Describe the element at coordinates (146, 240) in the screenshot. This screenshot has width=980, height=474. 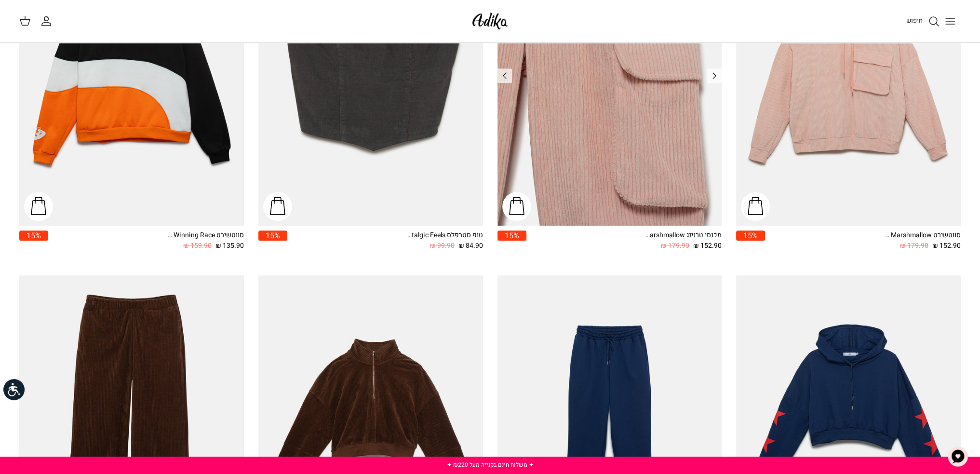
I see `a: סווטשירט Winning Race אוברסייז 135.90 ₪ 159.90 ₪` at that location.